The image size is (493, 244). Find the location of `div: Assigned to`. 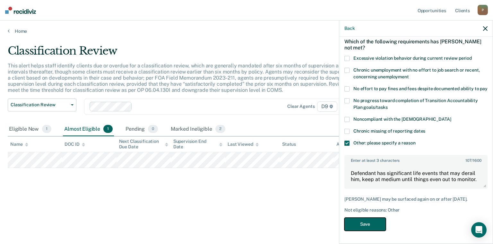

div: Assigned to is located at coordinates (352, 144).